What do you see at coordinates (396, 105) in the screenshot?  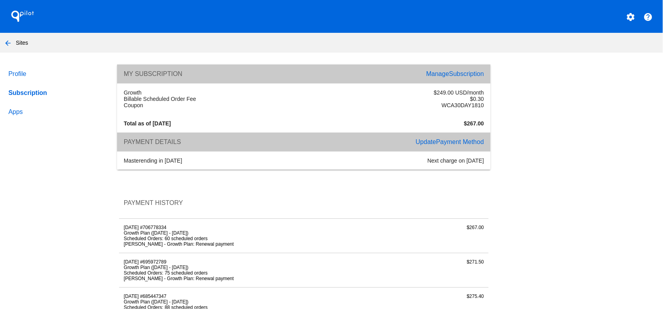 I see `div: WCA30DAY1810` at bounding box center [396, 105].